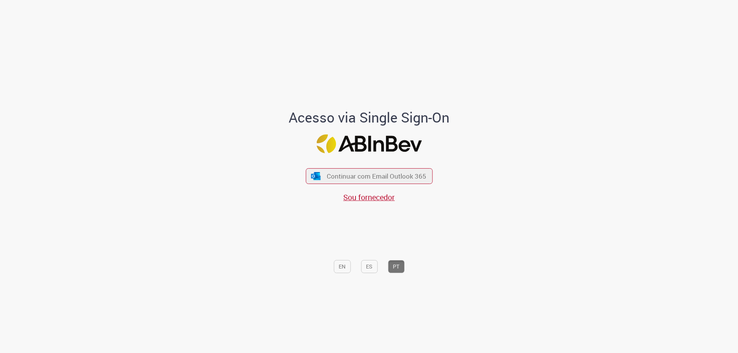 The width and height of the screenshot is (738, 353). What do you see at coordinates (342, 267) in the screenshot?
I see `button: EN` at bounding box center [342, 267].